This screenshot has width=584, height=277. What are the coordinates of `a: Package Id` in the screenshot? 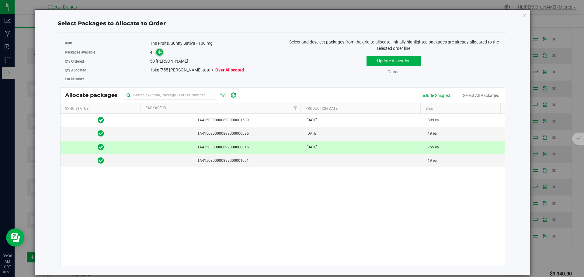 It's located at (156, 108).